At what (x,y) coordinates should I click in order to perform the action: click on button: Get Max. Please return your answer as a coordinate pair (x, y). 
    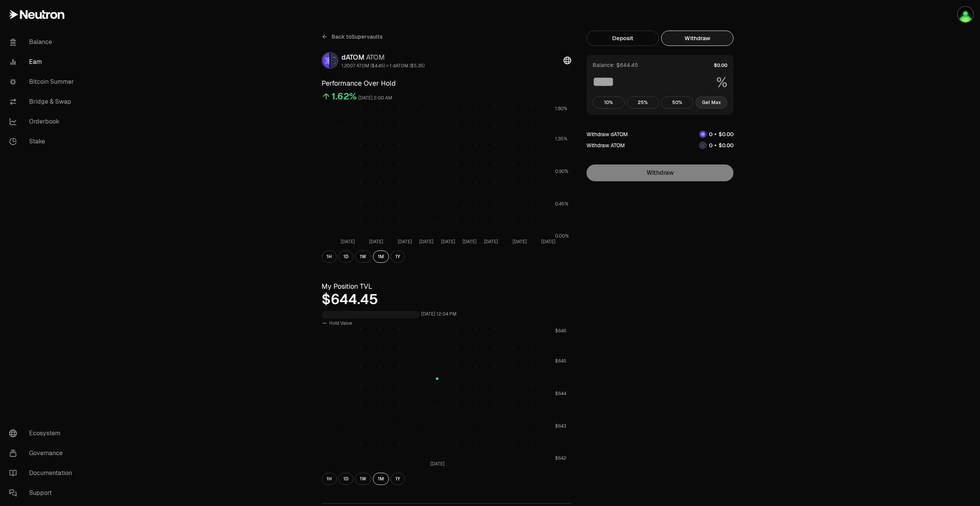
    Looking at the image, I should click on (711, 103).